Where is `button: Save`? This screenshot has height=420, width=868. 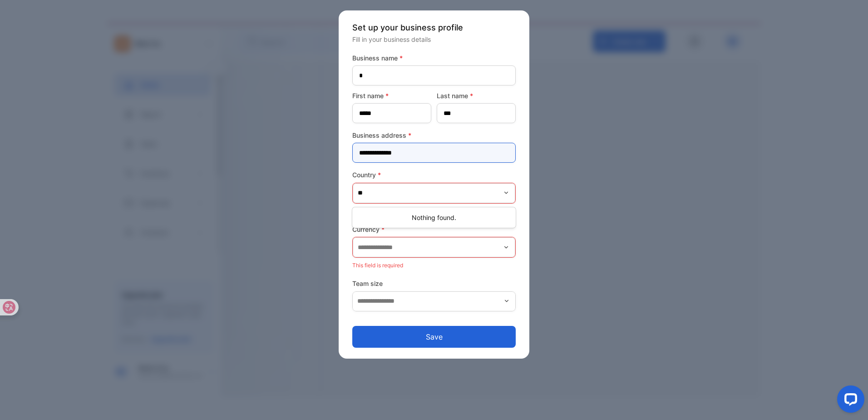 button: Save is located at coordinates (434, 337).